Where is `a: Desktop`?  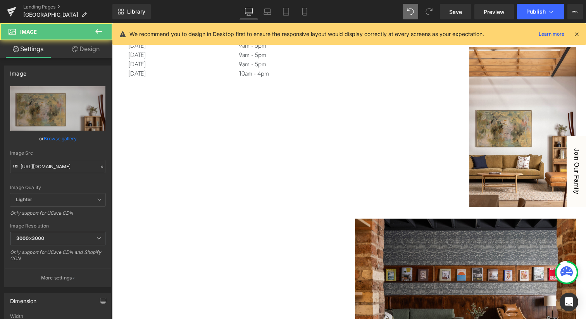 a: Desktop is located at coordinates (249, 12).